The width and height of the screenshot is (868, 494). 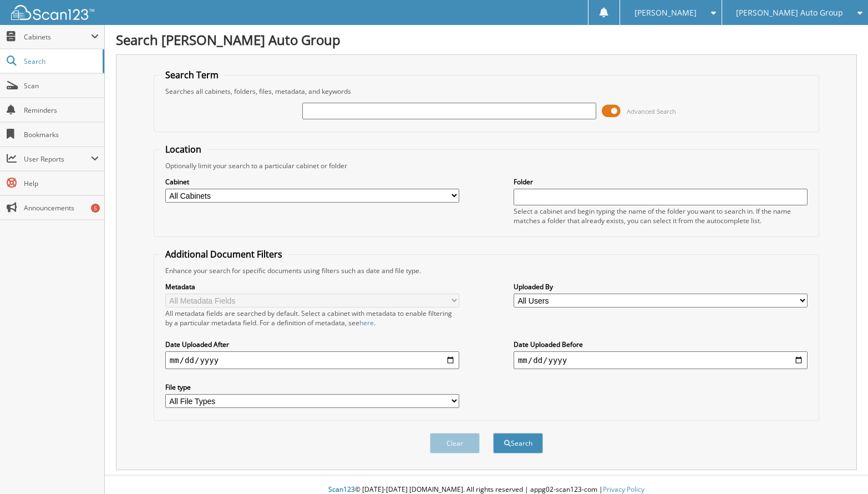 I want to click on div: Chat Widget, so click(x=840, y=467).